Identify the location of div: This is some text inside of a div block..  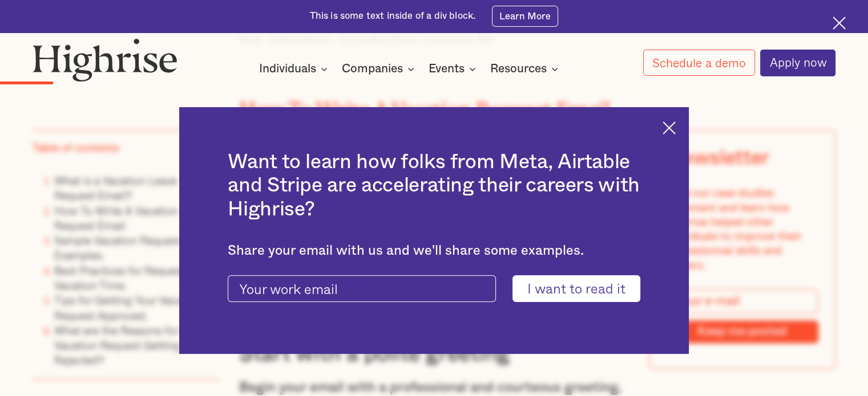
(392, 16).